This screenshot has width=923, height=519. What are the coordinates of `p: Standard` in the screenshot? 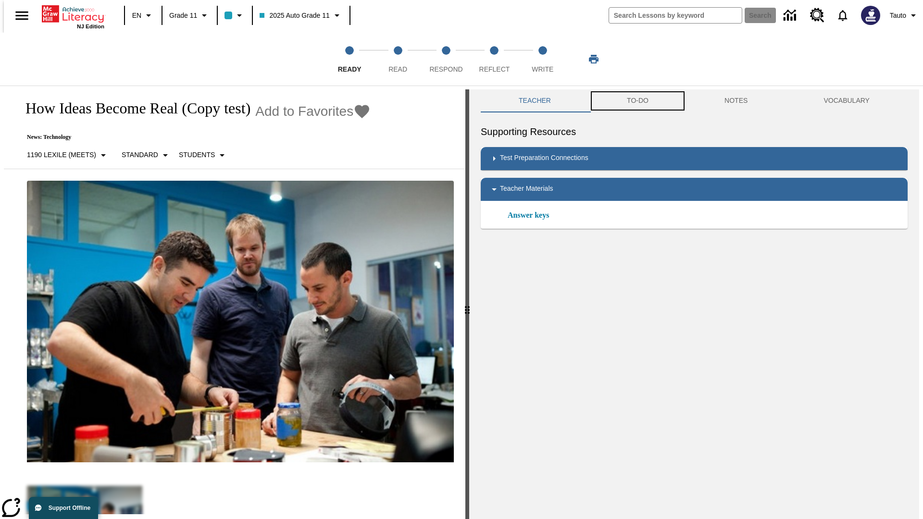 It's located at (140, 155).